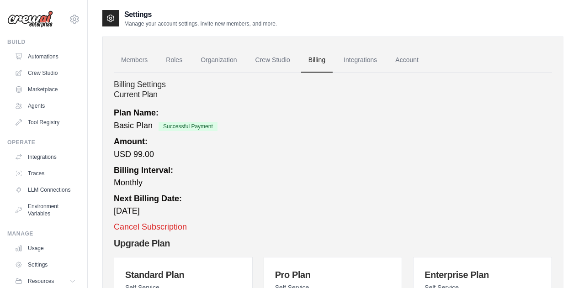 The image size is (578, 288). What do you see at coordinates (136, 113) in the screenshot?
I see `strong: Plan Name:` at bounding box center [136, 113].